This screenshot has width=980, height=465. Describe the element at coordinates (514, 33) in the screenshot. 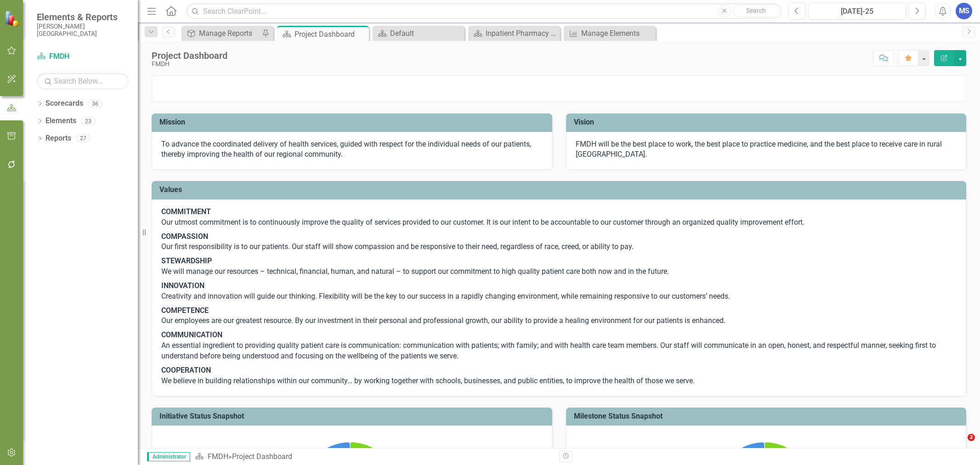

I see `a: Inpatient Pharmacy Landing Page` at that location.